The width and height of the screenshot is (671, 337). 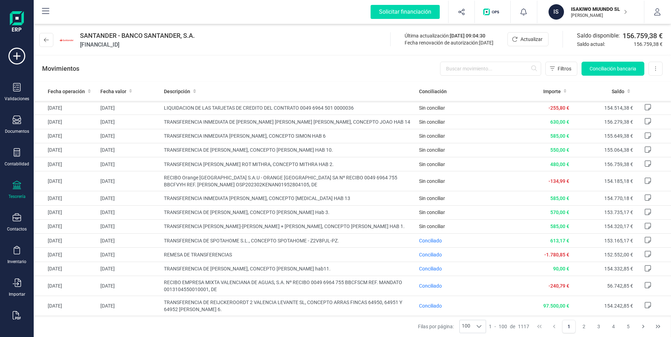 What do you see at coordinates (512, 327) in the screenshot?
I see `span: de` at bounding box center [512, 327].